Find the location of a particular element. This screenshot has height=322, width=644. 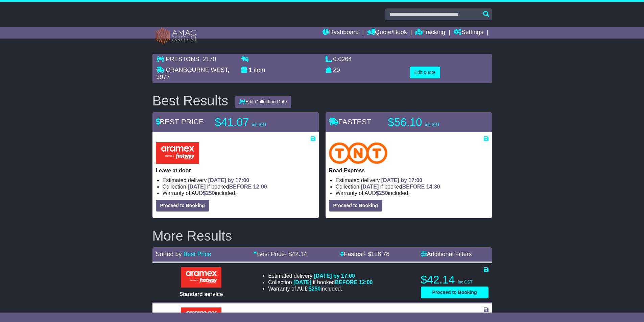

span: 126.78 is located at coordinates (380, 254).